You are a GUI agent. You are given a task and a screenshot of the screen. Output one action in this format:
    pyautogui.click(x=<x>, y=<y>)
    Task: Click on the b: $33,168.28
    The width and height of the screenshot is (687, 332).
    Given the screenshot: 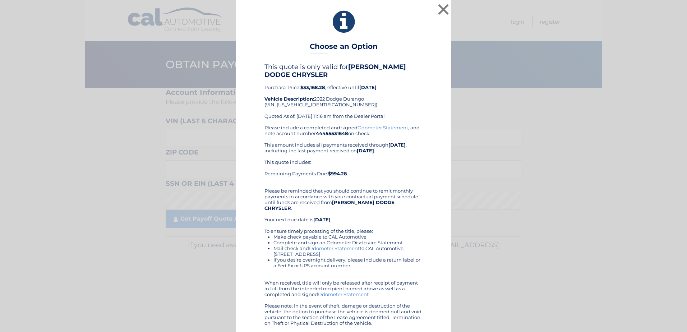 What is the action you would take?
    pyautogui.click(x=313, y=87)
    